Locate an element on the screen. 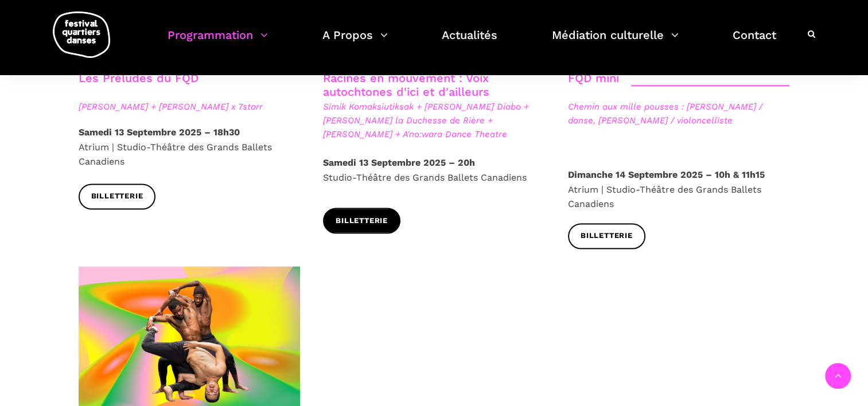 This screenshot has height=406, width=868. p: Studio-Théâtre des Grands Ballets Canadiens is located at coordinates (434, 170).